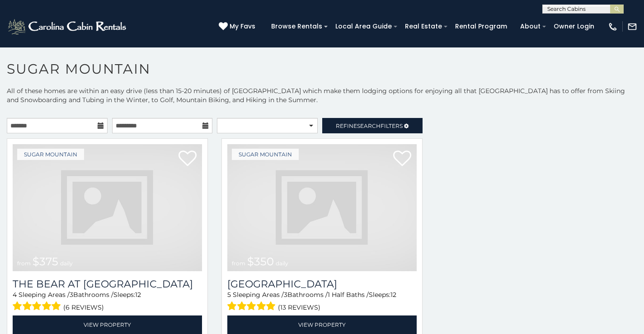  I want to click on img: mail-regular-white.png, so click(632, 26).